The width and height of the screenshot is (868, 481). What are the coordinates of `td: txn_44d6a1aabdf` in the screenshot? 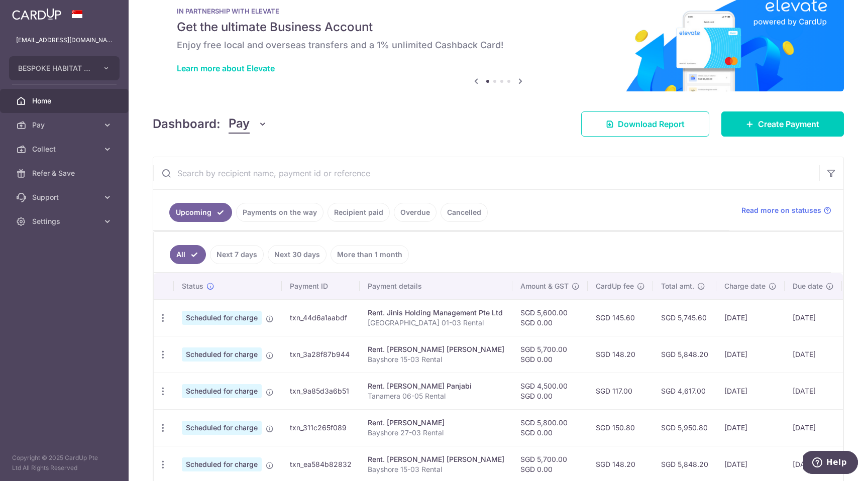 It's located at (320, 317).